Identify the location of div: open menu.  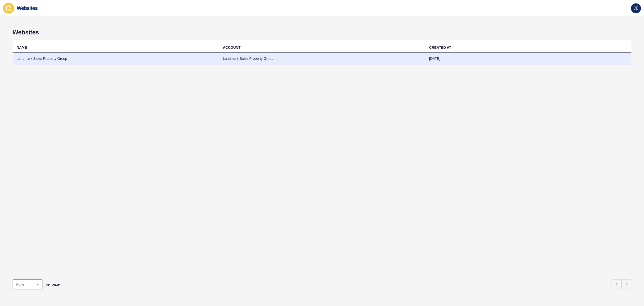
(28, 285).